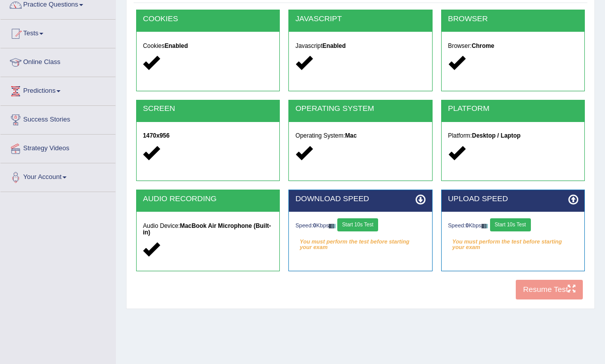 The height and width of the screenshot is (364, 605). What do you see at coordinates (58, 147) in the screenshot?
I see `a: Strategy Videos` at bounding box center [58, 147].